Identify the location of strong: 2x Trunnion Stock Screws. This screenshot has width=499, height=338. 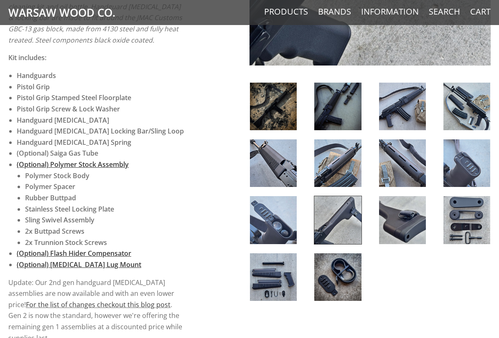
(66, 243).